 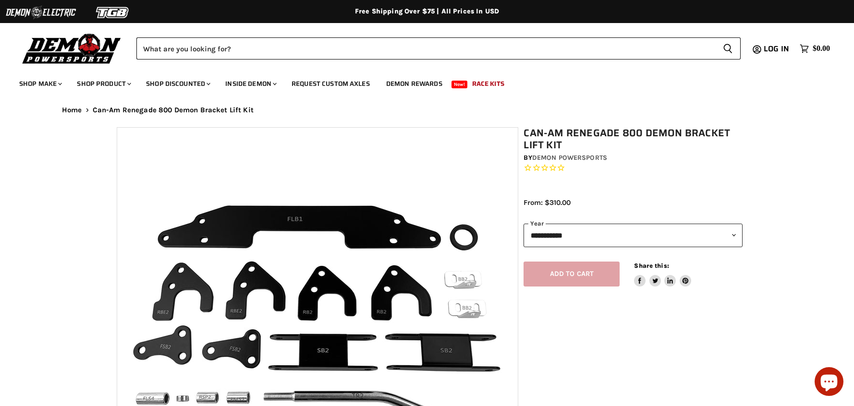 What do you see at coordinates (776, 49) in the screenshot?
I see `span: Log in` at bounding box center [776, 49].